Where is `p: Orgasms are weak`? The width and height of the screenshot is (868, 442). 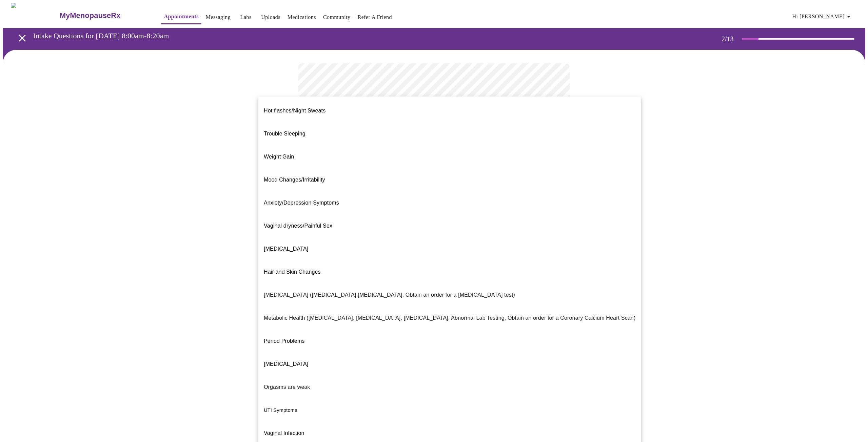 p: Orgasms are weak is located at coordinates (287, 388).